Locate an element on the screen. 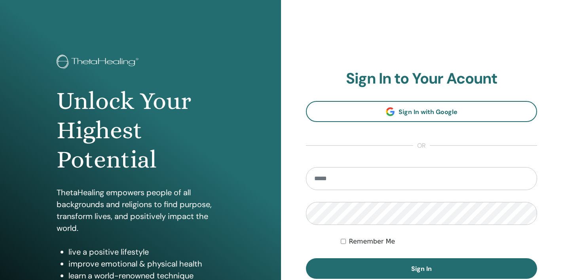 This screenshot has height=280, width=562. span: or is located at coordinates (422, 146).